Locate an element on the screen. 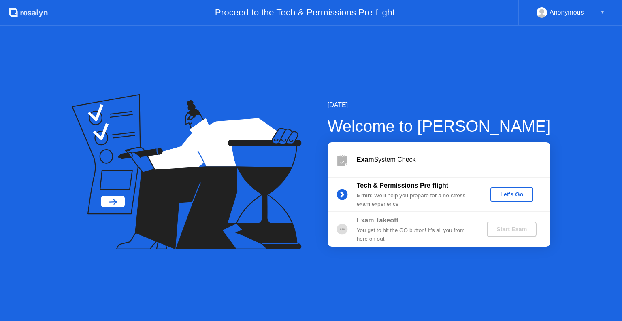 This screenshot has height=321, width=622. div: You get to hit the GO button! It’s all you from here on out is located at coordinates (415, 235).